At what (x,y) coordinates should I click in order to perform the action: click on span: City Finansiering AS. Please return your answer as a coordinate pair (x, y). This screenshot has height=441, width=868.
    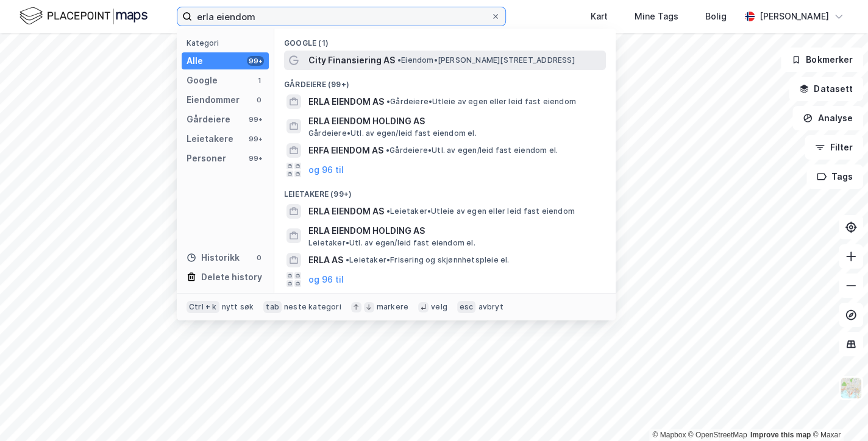
    Looking at the image, I should click on (352, 60).